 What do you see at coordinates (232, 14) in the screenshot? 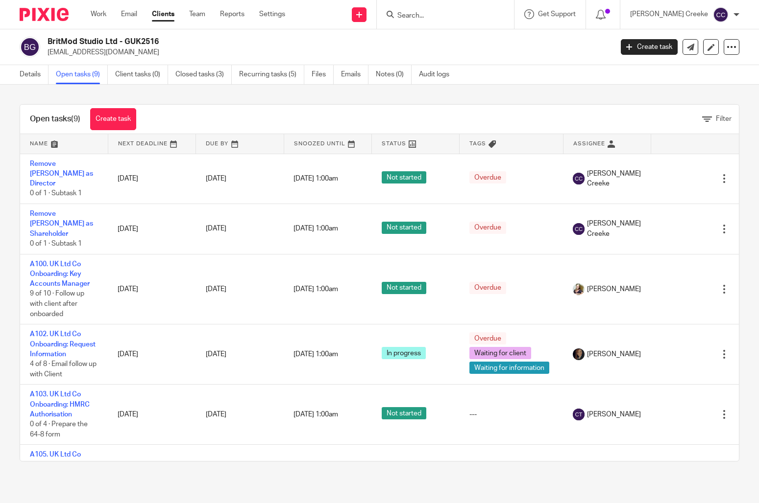
I see `a: Reports` at bounding box center [232, 14].